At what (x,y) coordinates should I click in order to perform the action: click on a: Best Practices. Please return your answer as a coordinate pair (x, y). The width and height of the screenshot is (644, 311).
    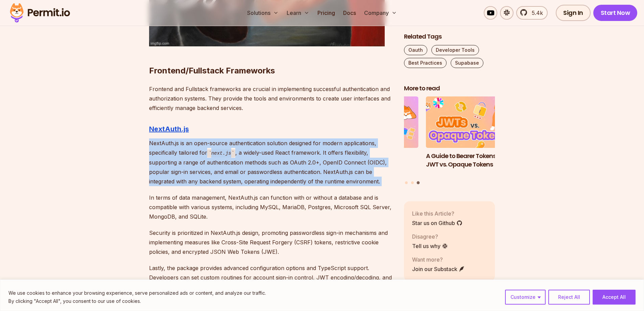
    Looking at the image, I should click on (425, 63).